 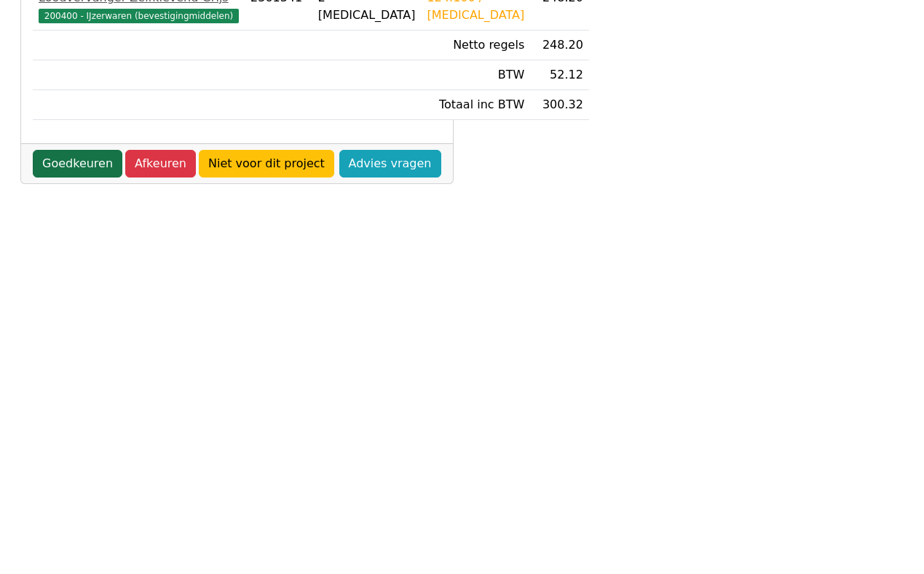 What do you see at coordinates (559, 75) in the screenshot?
I see `td: 52.12` at bounding box center [559, 75].